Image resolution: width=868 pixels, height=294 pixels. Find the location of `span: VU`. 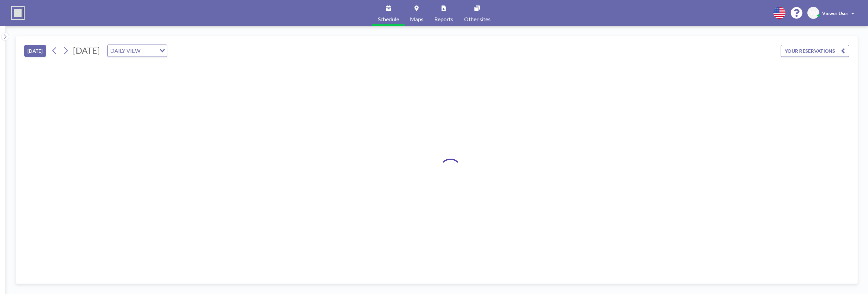

span: VU is located at coordinates (814, 13).